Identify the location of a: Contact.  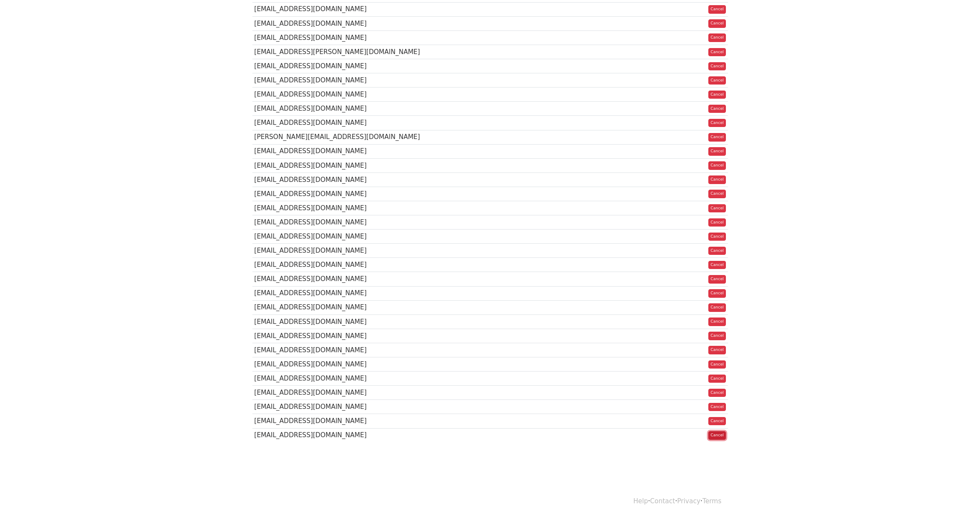
(663, 501).